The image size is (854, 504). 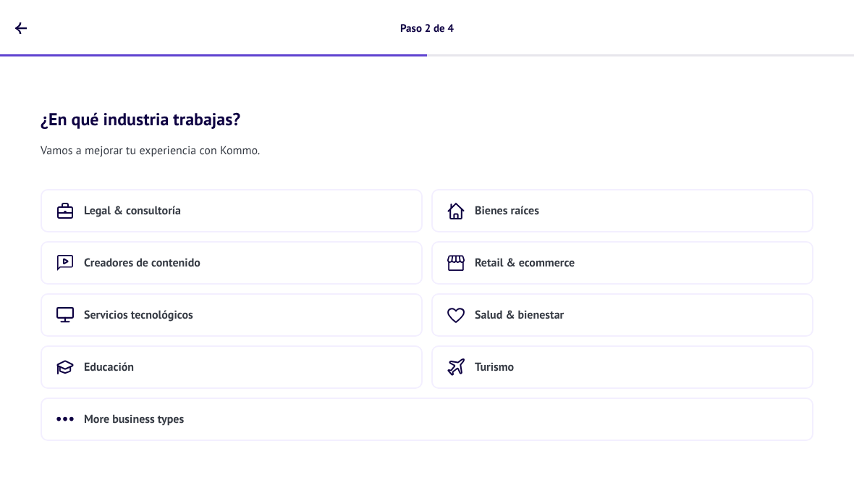 What do you see at coordinates (232, 211) in the screenshot?
I see `button: Legal & consultoría` at bounding box center [232, 211].